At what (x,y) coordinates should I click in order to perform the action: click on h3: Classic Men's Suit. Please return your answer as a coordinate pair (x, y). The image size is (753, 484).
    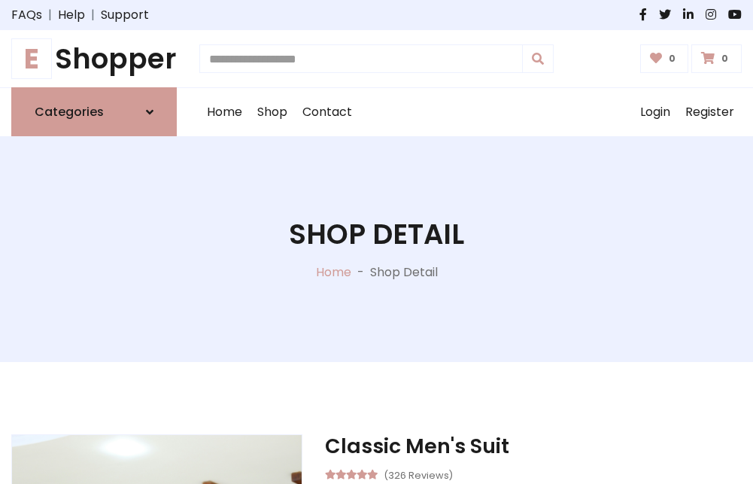
    Looking at the image, I should click on (534, 446).